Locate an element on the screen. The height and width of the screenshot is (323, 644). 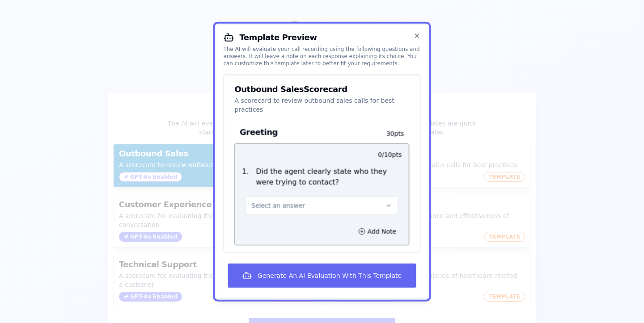
h3: Greeting is located at coordinates (308, 132).